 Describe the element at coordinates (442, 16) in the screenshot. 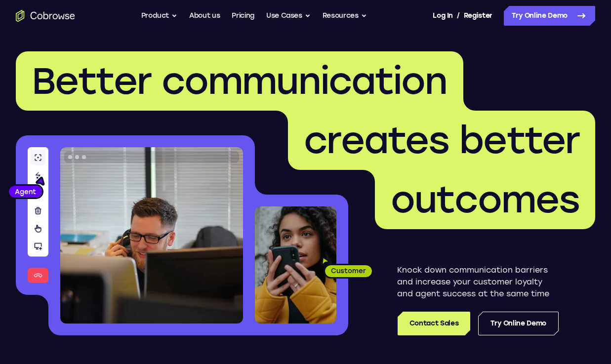

I see `a: Log In` at that location.